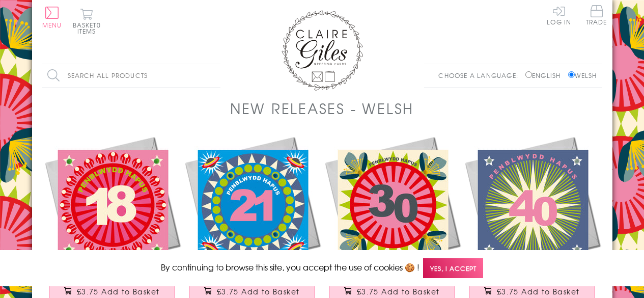  Describe the element at coordinates (131, 75) in the screenshot. I see `input: Search all products` at that location.